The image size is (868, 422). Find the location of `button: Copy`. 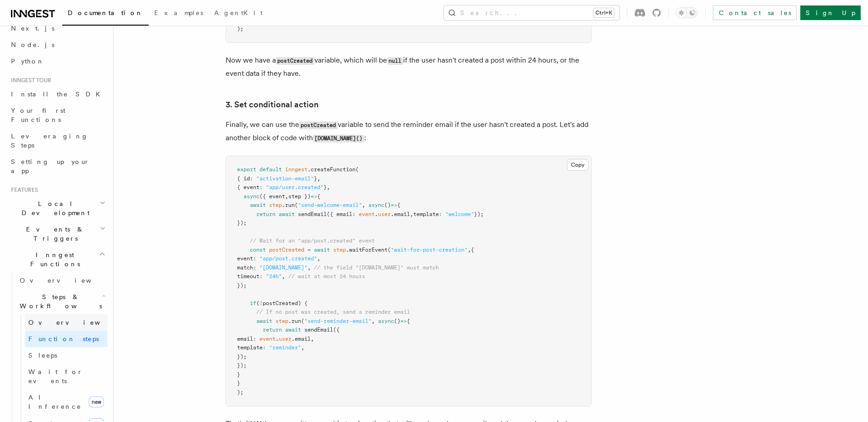

button: Copy is located at coordinates (578, 165).